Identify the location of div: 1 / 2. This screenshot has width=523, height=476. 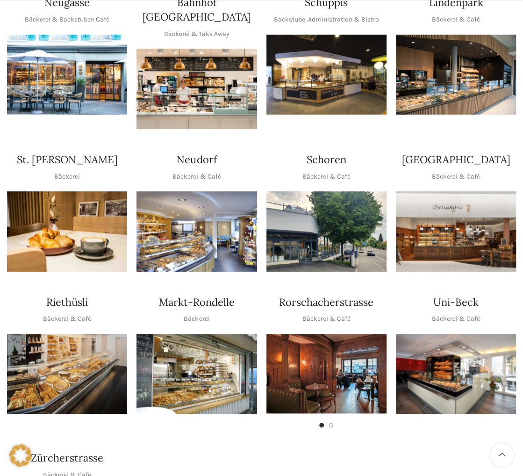
(327, 374).